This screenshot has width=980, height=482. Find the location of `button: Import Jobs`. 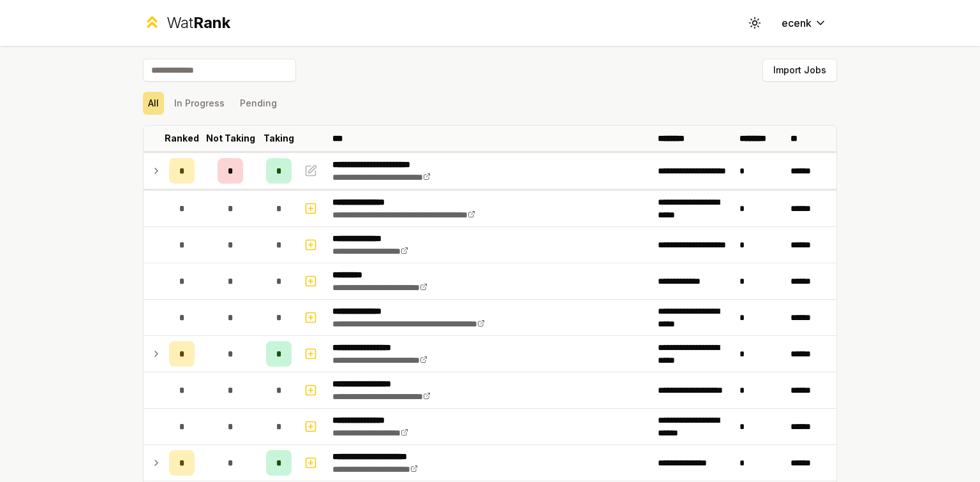

button: Import Jobs is located at coordinates (799, 70).